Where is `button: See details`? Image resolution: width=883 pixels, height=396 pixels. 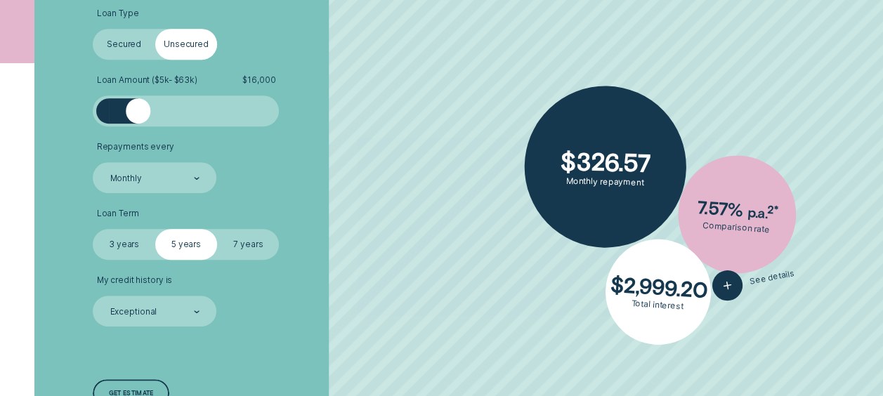 button: See details is located at coordinates (753, 280).